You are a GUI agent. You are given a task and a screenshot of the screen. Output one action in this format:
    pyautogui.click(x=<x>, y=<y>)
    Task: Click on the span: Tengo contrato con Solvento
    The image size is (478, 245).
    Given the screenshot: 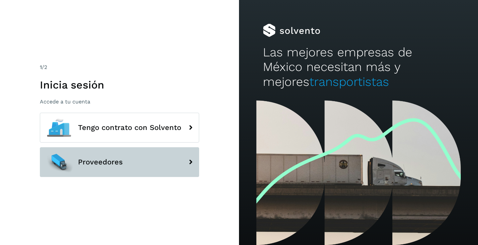 What is the action you would take?
    pyautogui.click(x=129, y=128)
    